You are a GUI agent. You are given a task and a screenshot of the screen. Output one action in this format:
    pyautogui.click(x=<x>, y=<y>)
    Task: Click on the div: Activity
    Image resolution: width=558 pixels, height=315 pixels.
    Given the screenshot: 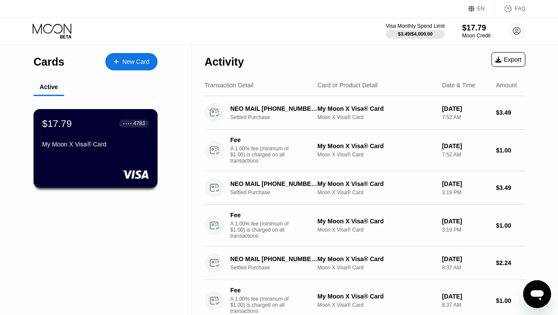 What is the action you would take?
    pyautogui.click(x=224, y=62)
    